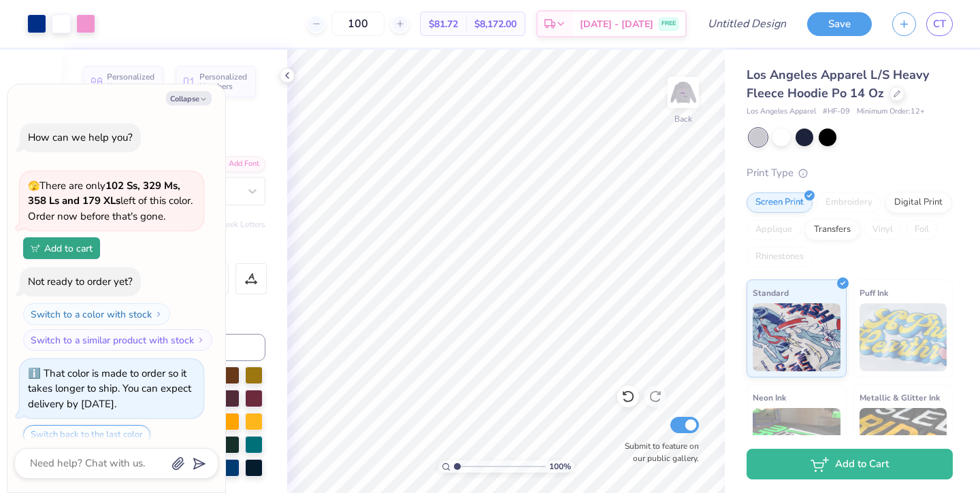 Image resolution: width=980 pixels, height=493 pixels. What do you see at coordinates (849, 202) in the screenshot?
I see `div: Embroidery` at bounding box center [849, 202].